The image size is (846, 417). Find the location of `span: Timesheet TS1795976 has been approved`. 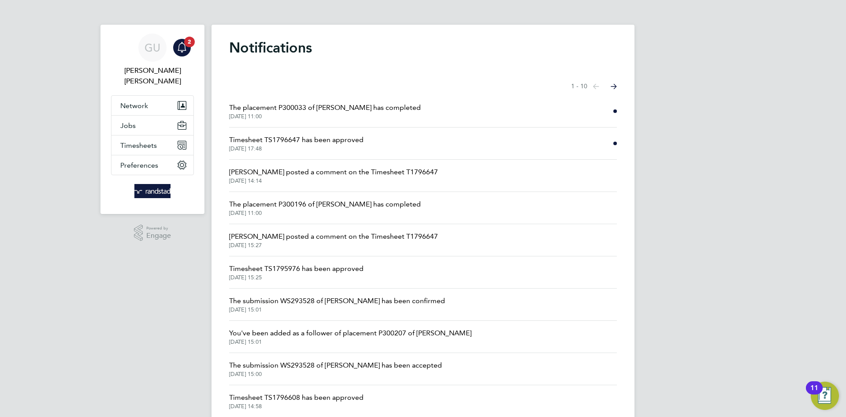

span: Timesheet TS1795976 has been approved is located at coordinates (296, 268).